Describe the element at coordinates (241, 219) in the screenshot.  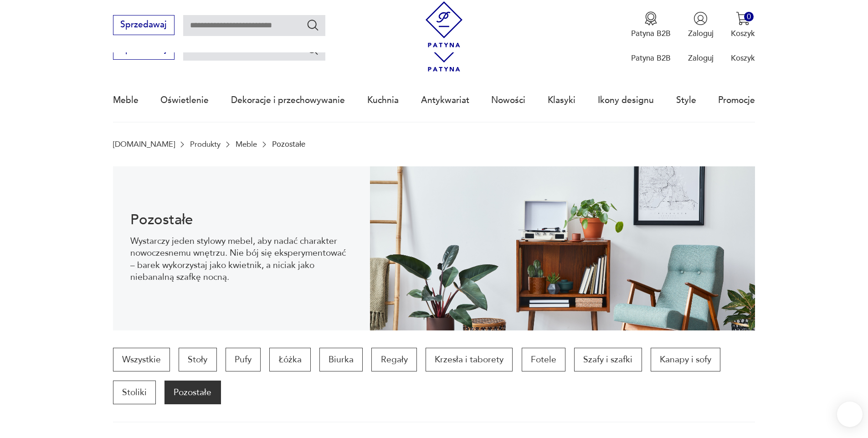
I see `h1: Pozostałe` at that location.